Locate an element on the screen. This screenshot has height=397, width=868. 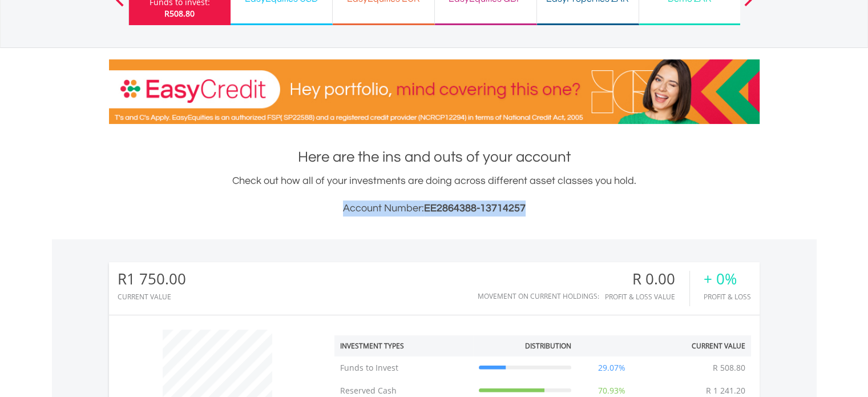
td: 29.07% is located at coordinates (612, 368).